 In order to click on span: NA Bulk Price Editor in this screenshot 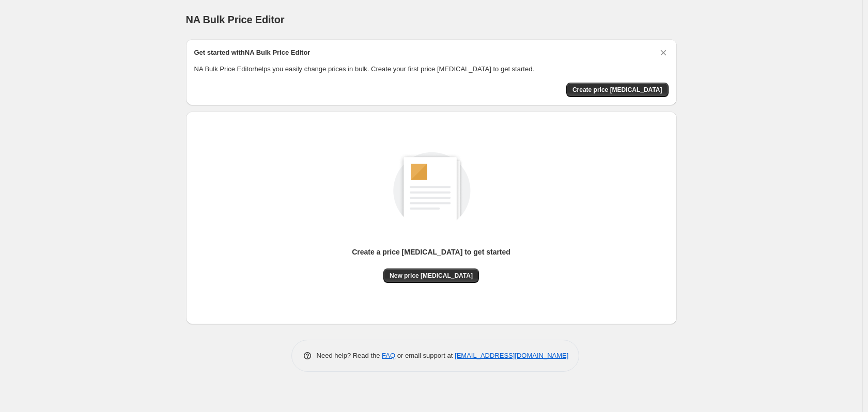, I will do `click(235, 20)`.